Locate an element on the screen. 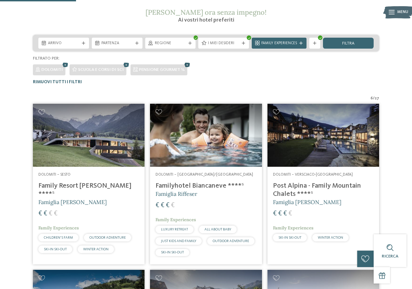  span: Ricerca is located at coordinates (390, 256).